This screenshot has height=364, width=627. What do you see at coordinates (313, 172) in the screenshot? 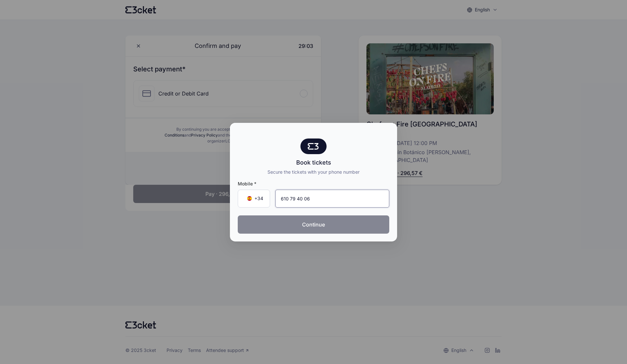
I see `div: Secure the tickets with your phone number` at bounding box center [313, 172].